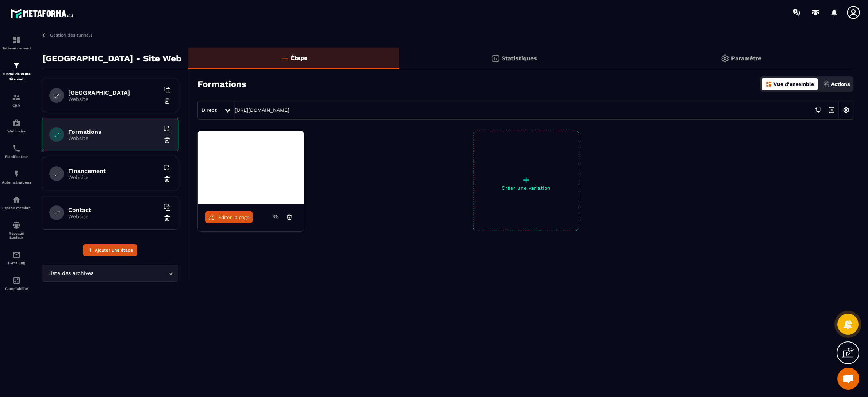  Describe the element at coordinates (16, 258) in the screenshot. I see `a: emailemailE-mailing` at that location.